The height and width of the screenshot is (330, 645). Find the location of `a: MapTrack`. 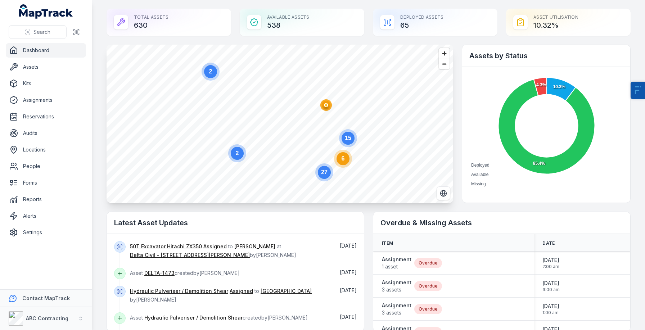

a: MapTrack is located at coordinates (46, 12).